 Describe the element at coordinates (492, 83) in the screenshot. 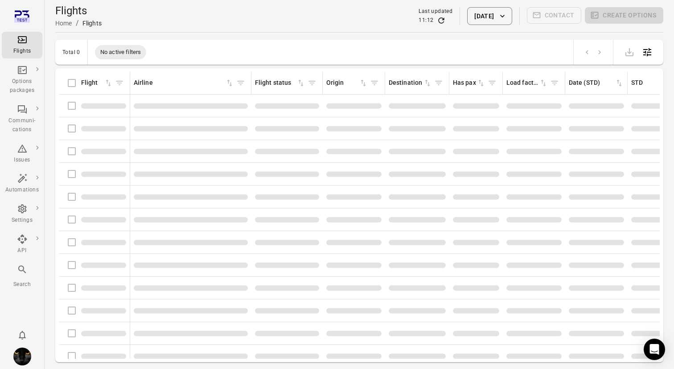

I see `span: Filter by has pax` at that location.